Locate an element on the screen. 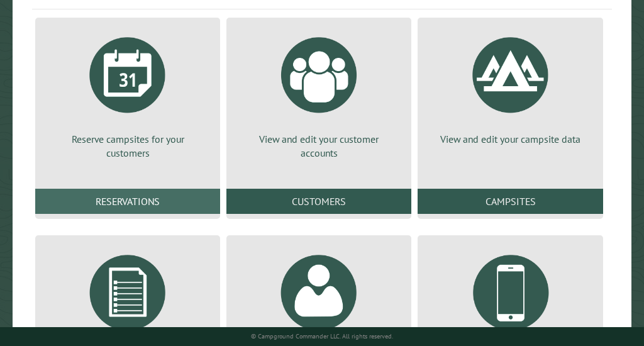 This screenshot has width=644, height=346. a: Campsites is located at coordinates (510, 201).